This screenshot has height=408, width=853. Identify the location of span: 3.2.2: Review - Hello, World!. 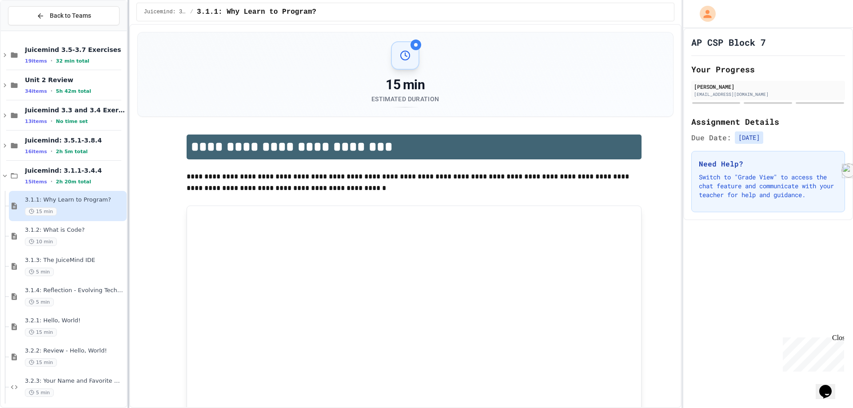
(75, 351).